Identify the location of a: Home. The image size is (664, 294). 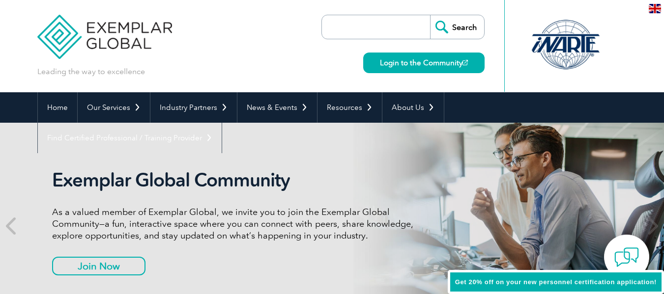
(57, 108).